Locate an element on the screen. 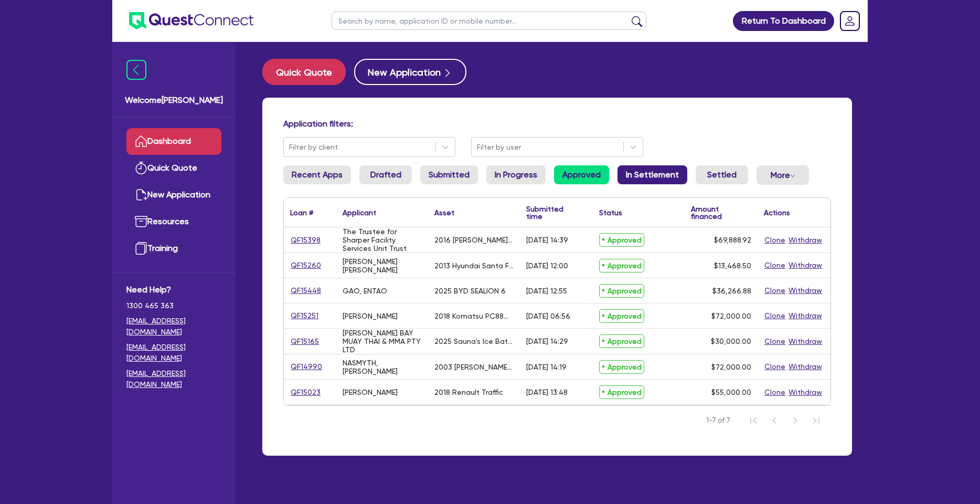 The height and width of the screenshot is (504, 980). div: Loan # is located at coordinates (301, 212).